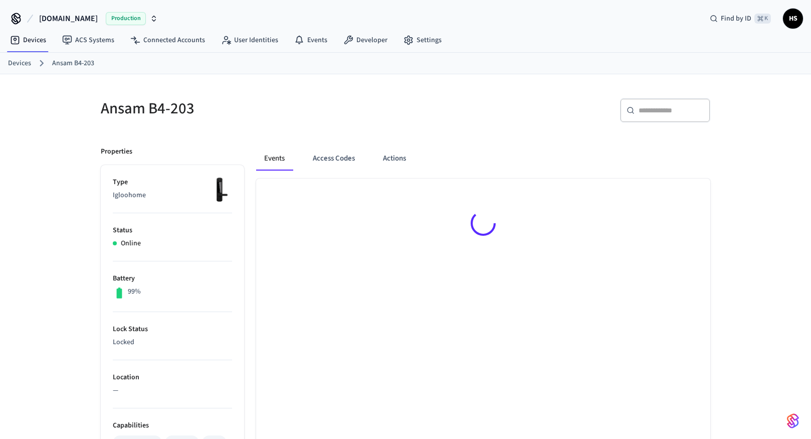  What do you see at coordinates (736, 19) in the screenshot?
I see `span: Find by ID` at bounding box center [736, 19].